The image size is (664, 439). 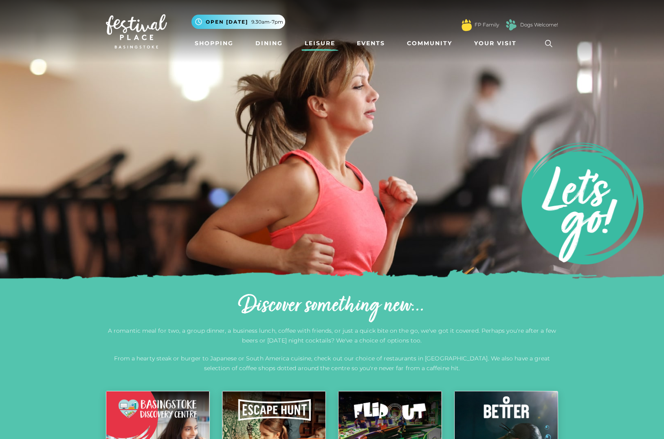 I want to click on a: Community, so click(x=430, y=43).